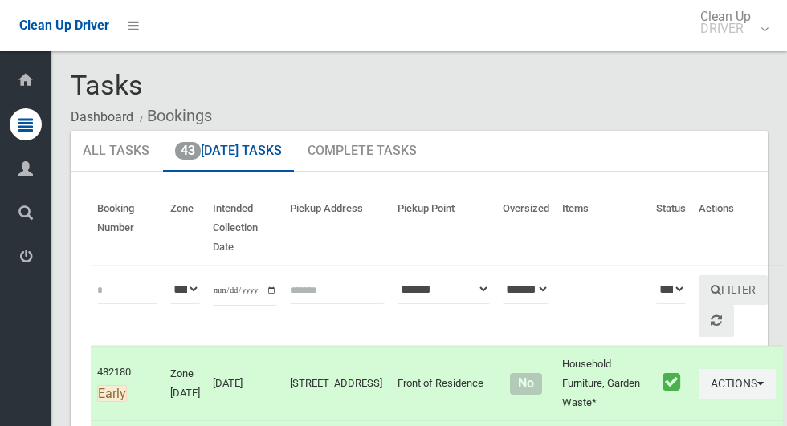 Image resolution: width=787 pixels, height=426 pixels. Describe the element at coordinates (64, 25) in the screenshot. I see `span: Clean Up Driver` at that location.